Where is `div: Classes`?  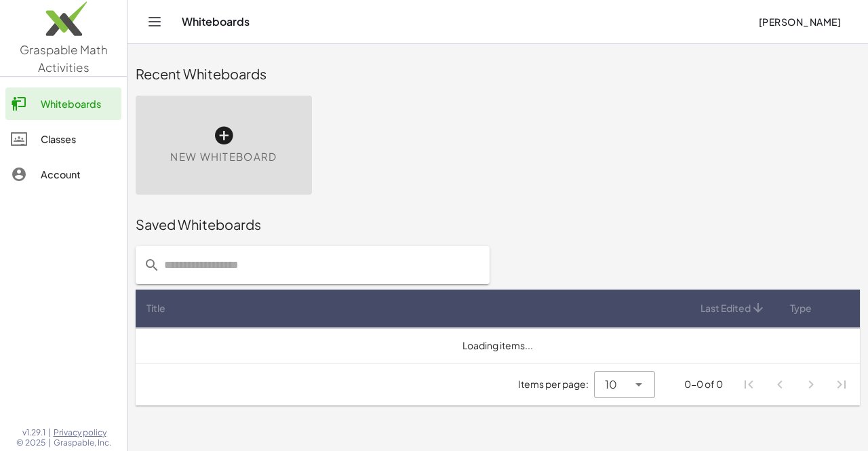 div: Classes is located at coordinates (78, 139).